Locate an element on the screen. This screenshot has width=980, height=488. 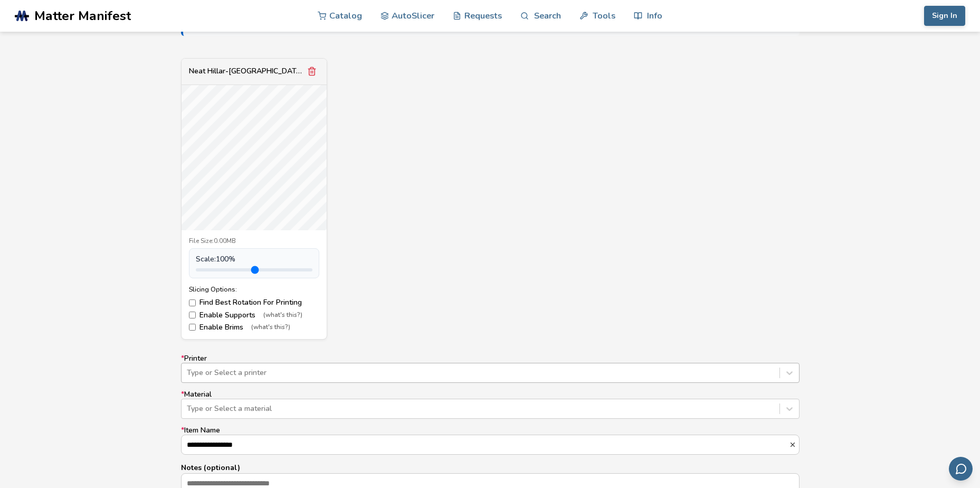
button: Sign In is located at coordinates (945, 16).